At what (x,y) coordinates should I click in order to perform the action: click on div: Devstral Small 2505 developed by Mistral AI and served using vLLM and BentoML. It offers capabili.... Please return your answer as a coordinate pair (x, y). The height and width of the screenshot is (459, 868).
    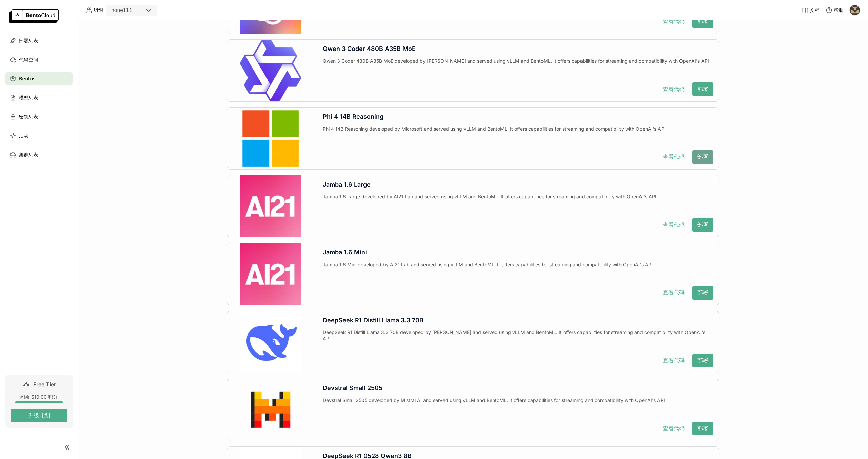
    Looking at the image, I should click on (518, 406).